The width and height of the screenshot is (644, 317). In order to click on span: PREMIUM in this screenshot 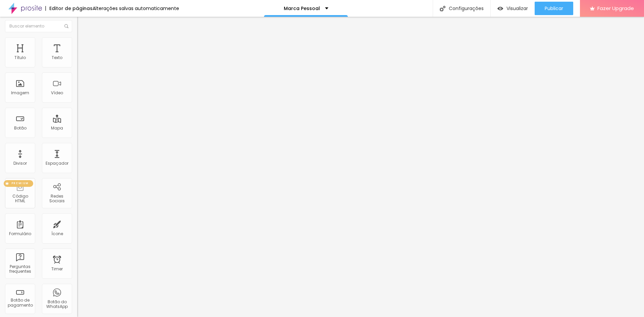, I will do `click(20, 184)`.